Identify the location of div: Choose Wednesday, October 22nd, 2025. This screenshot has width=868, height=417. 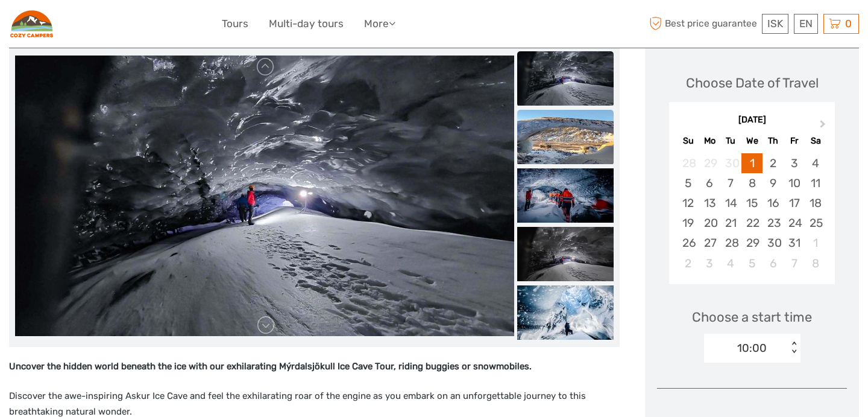
(752, 223).